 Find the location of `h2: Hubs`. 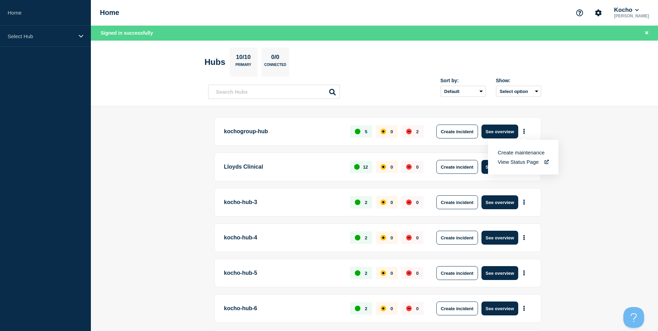

h2: Hubs is located at coordinates (215, 62).